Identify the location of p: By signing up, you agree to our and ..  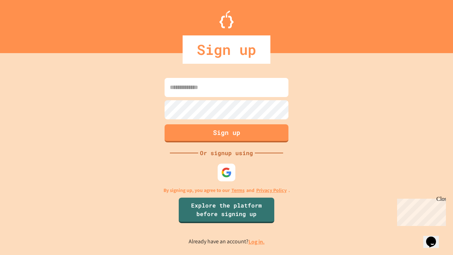
(227, 190).